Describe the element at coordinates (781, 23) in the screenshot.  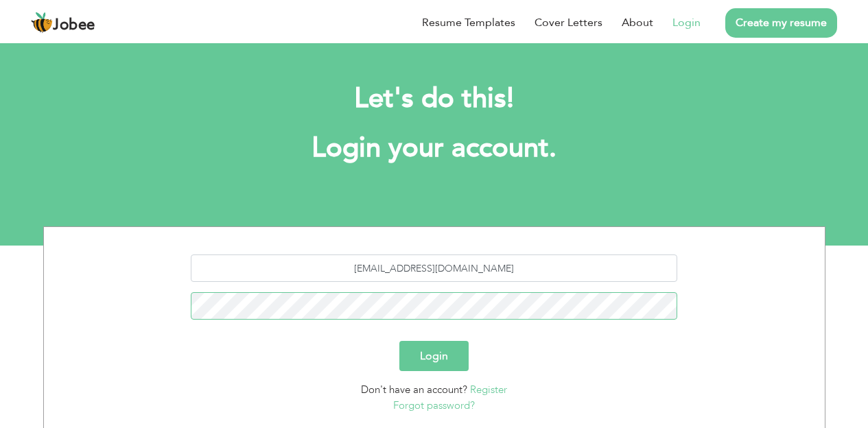
I see `a: Create my resume` at that location.